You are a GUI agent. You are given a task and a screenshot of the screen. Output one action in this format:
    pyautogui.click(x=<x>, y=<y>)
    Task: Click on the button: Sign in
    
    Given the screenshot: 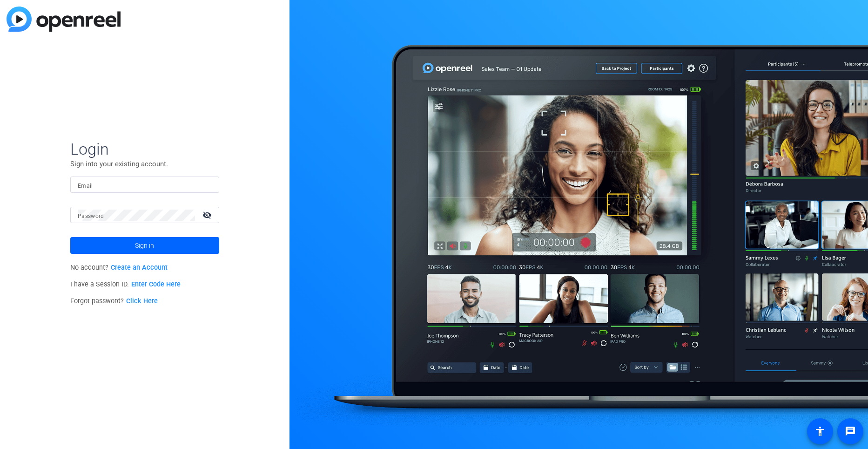 What is the action you would take?
    pyautogui.click(x=145, y=245)
    